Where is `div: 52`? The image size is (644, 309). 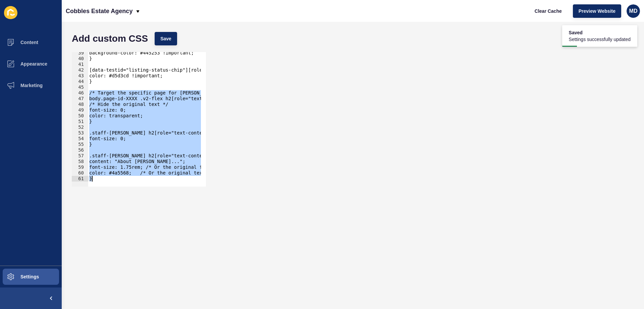
div: 52 is located at coordinates (80, 127).